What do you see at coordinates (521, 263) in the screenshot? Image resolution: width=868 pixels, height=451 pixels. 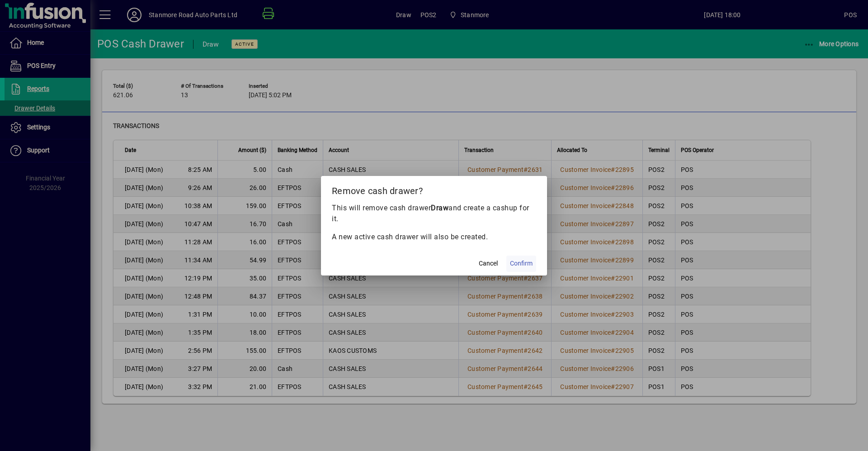 I see `button: Confirm` at bounding box center [521, 263].